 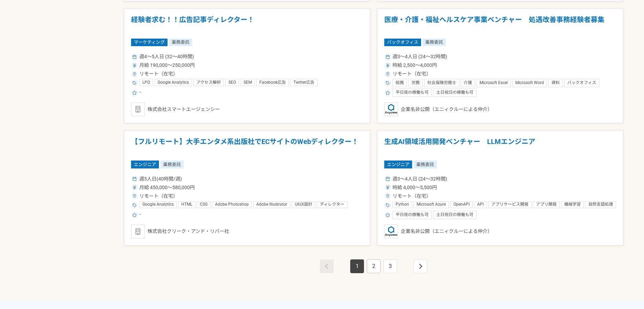 What do you see at coordinates (150, 42) in the screenshot?
I see `span: マーケティング` at bounding box center [150, 42].